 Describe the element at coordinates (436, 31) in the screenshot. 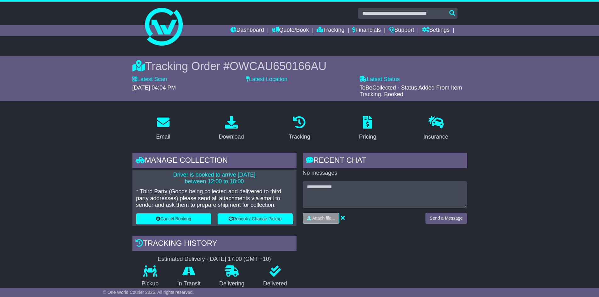

I see `a: Settings` at that location.